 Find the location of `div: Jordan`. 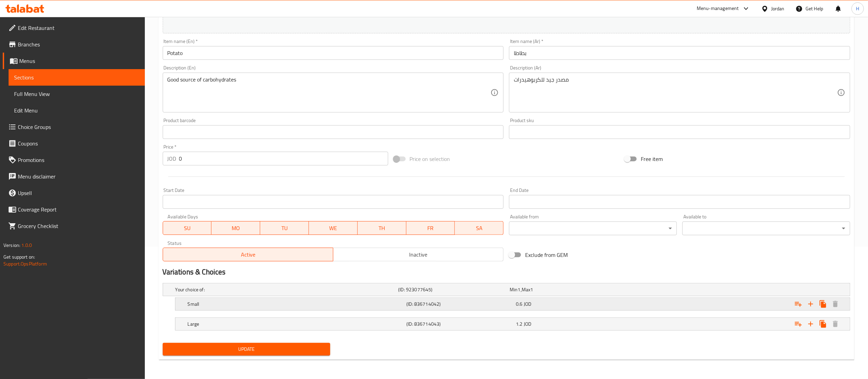

div: Jordan is located at coordinates (778, 8).